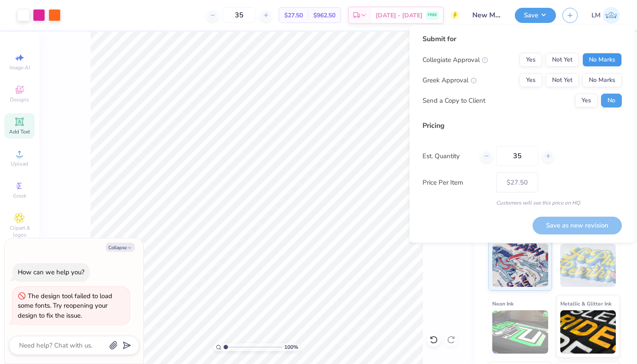  Describe the element at coordinates (293, 15) in the screenshot. I see `span: $27.50` at that location.